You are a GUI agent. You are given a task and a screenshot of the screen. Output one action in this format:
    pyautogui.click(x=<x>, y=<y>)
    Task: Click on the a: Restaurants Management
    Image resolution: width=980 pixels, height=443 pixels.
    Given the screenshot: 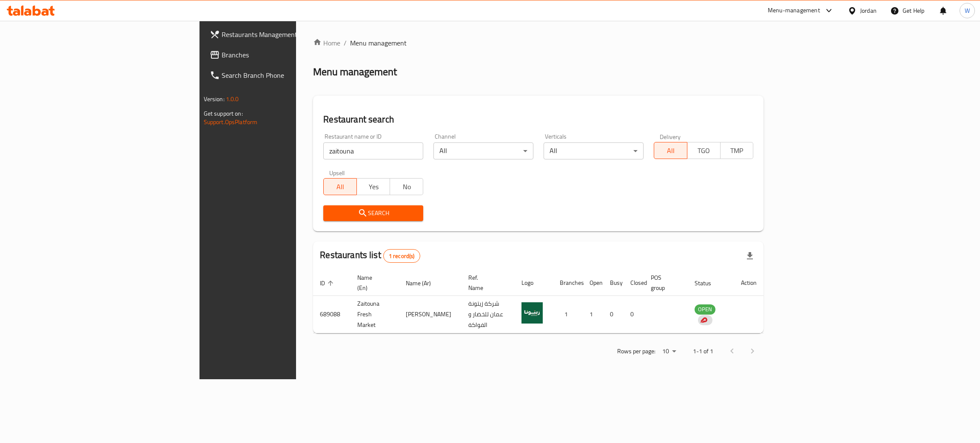 What is the action you would take?
    pyautogui.click(x=283, y=34)
    